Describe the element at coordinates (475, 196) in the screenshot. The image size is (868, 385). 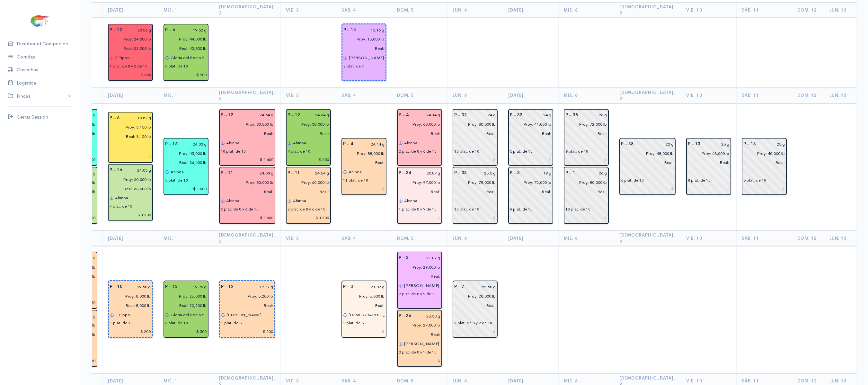
I see `div: Piscina: 33 Peso: 23.5 g Libras Proy: 78,000 lb Empacadora: Sin asignar Plataformas: 10 plat. de 10` at that location.